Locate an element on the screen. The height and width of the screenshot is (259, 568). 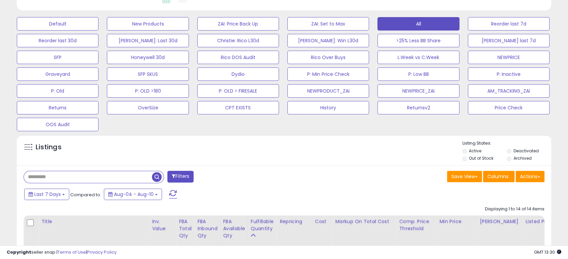
button: Rico Over Buys is located at coordinates (328, 57).